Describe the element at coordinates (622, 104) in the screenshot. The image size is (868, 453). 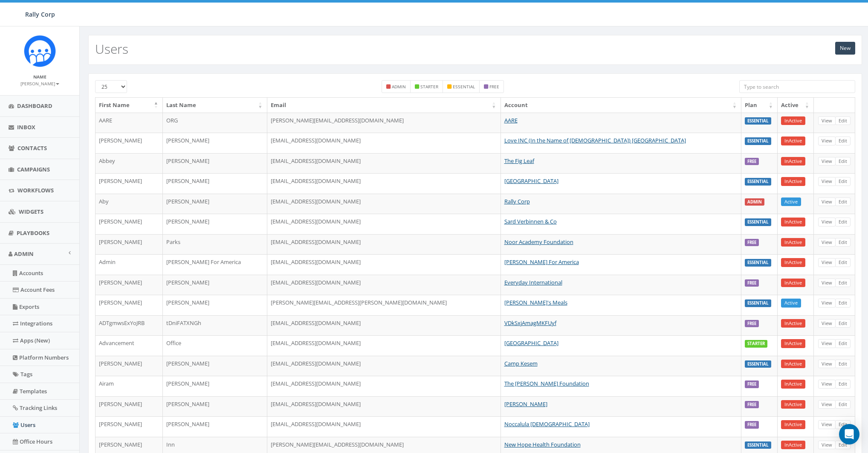
I see `th: Account: activate to sort column ascending` at that location.